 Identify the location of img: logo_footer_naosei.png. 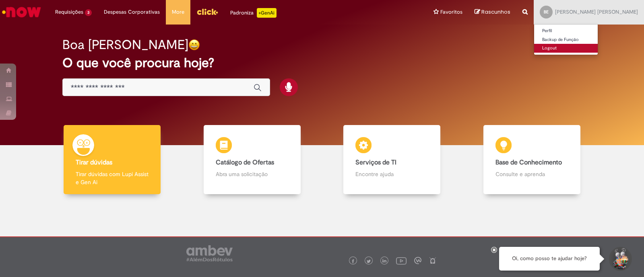
(433, 260).